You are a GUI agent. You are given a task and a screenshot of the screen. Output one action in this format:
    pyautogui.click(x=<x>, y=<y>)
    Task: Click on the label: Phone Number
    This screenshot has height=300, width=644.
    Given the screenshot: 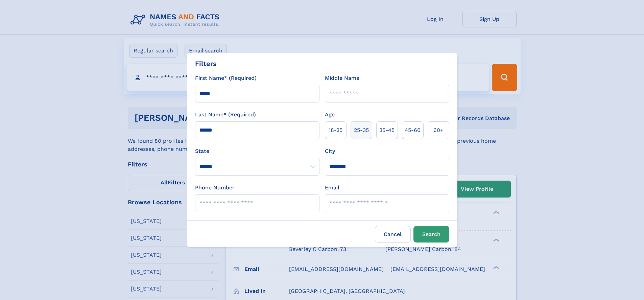 What is the action you would take?
    pyautogui.click(x=215, y=187)
    